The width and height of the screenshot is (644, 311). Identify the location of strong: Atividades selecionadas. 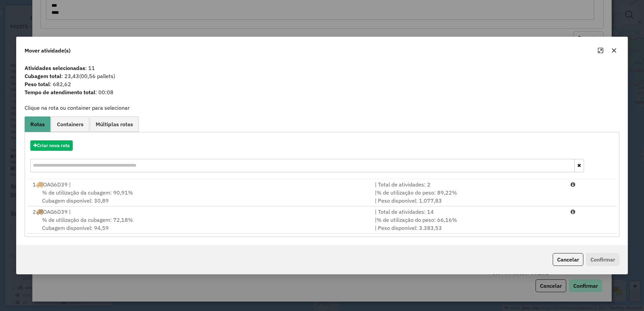
(55, 68).